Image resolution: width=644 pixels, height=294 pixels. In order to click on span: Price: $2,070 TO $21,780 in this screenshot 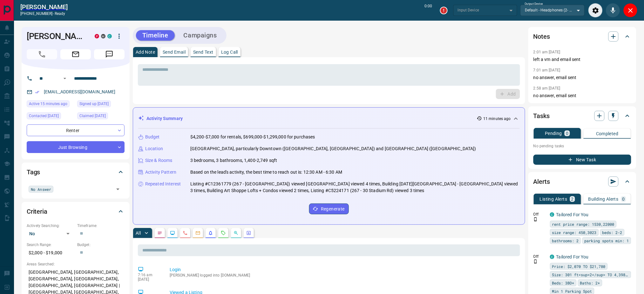, I will do `click(579, 267)`.